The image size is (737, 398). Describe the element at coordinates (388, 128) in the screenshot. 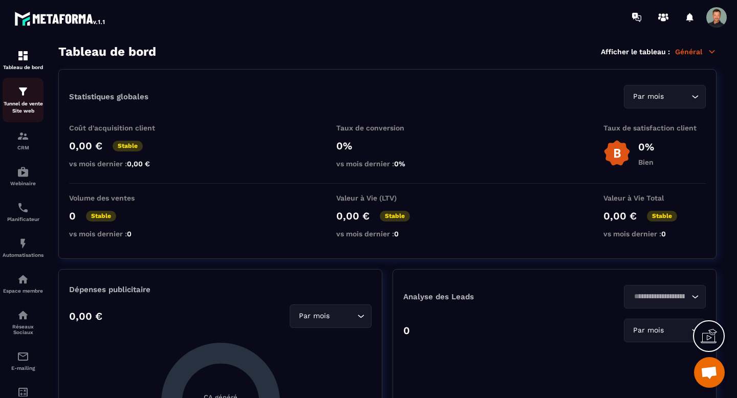

I see `p: Taux de conversion` at that location.